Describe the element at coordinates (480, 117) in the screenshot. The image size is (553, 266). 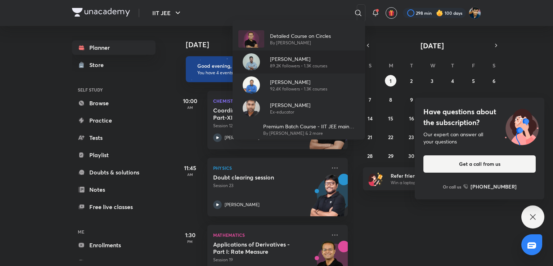
I see `h4: Have questions about the subscription?` at that location.